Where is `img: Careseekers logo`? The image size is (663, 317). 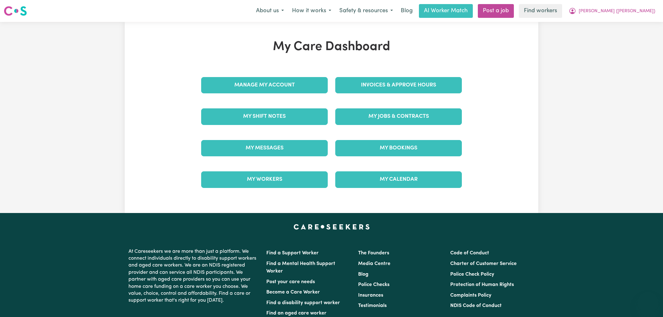 img: Careseekers logo is located at coordinates (15, 11).